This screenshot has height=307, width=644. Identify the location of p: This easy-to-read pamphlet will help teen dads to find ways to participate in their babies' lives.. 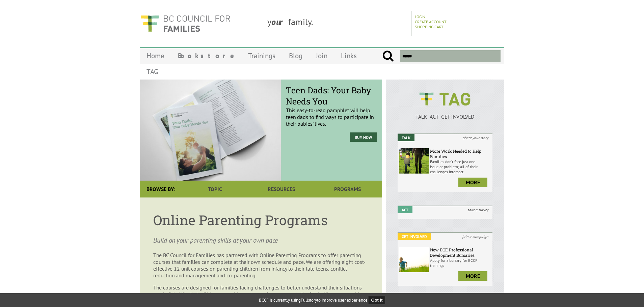
(332, 108).